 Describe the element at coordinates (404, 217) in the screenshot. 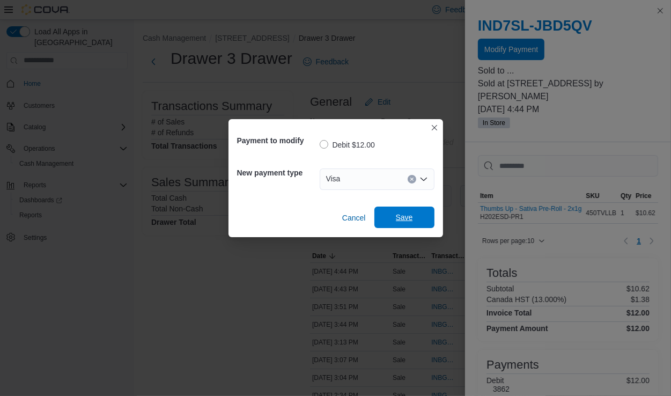

I see `span: Save` at that location.